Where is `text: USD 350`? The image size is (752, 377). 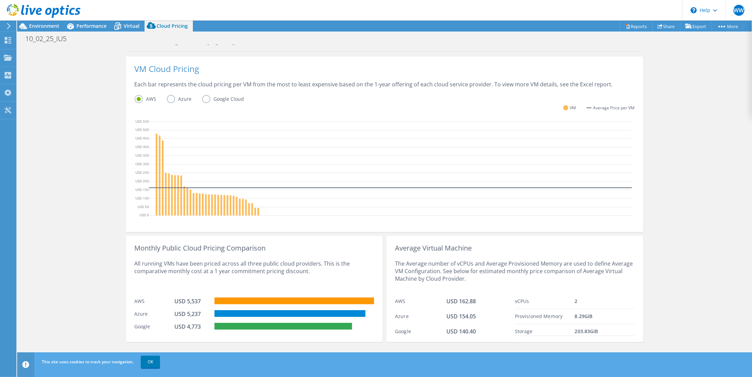 text: USD 350 is located at coordinates (142, 155).